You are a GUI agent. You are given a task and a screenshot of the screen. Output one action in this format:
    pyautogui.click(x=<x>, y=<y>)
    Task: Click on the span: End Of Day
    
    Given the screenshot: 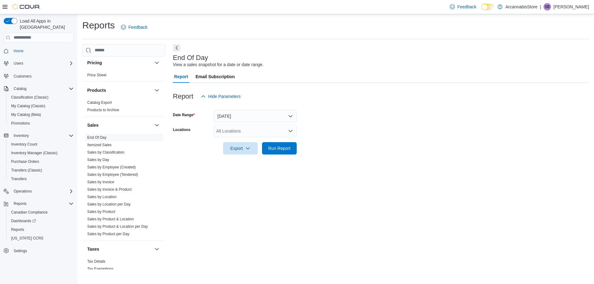 What is the action you would take?
    pyautogui.click(x=97, y=138)
    